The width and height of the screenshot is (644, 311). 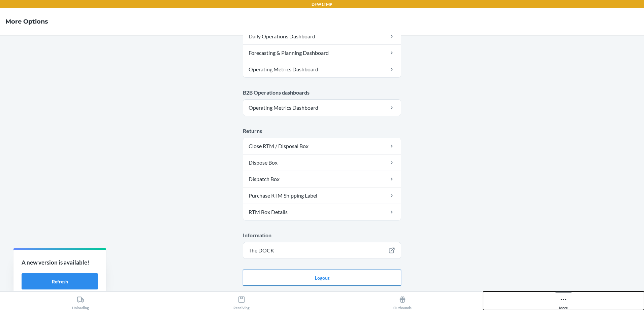 What do you see at coordinates (81, 301) in the screenshot?
I see `div: Unloading` at bounding box center [81, 301].